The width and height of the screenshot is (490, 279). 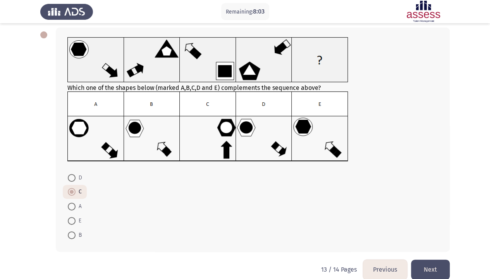 I want to click on span: C, so click(x=79, y=192).